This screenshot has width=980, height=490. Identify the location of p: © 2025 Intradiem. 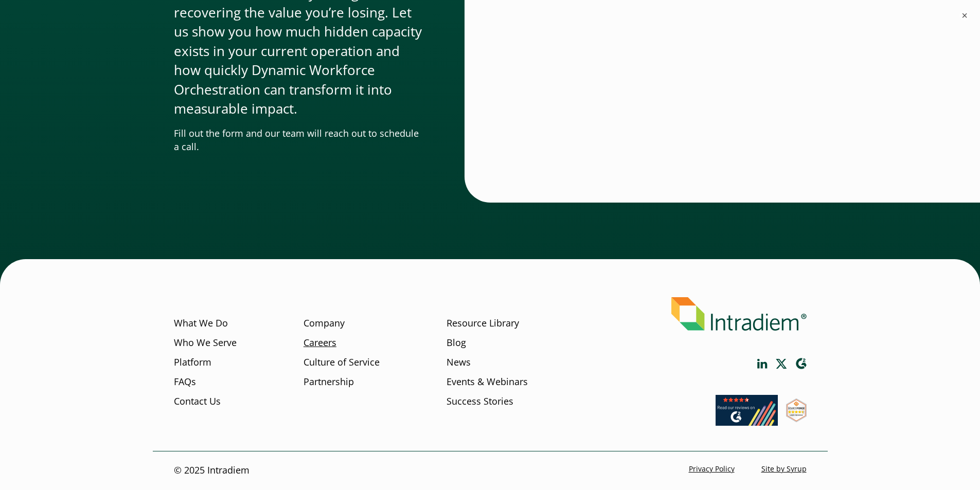
(211, 470).